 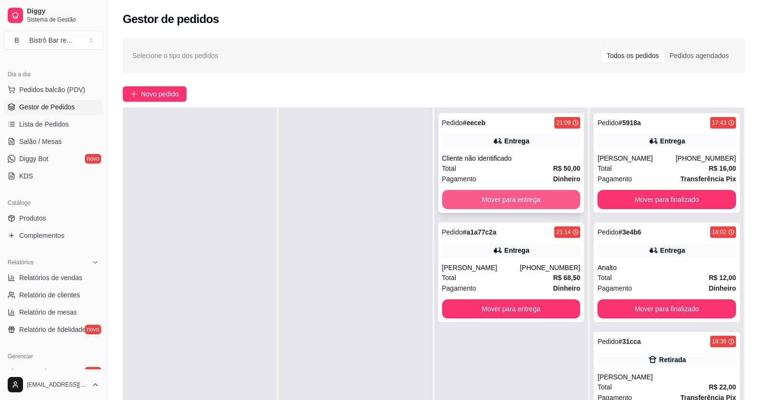 I want to click on strong: # 31cca, so click(x=630, y=341).